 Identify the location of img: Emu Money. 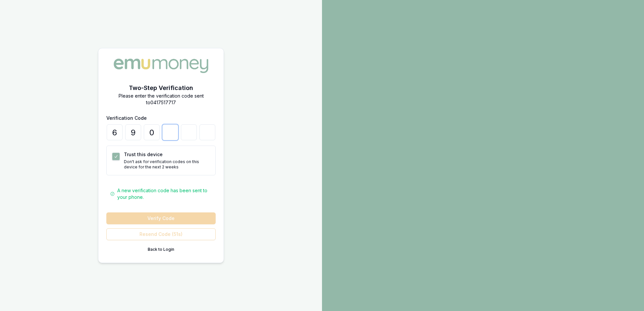
(161, 66).